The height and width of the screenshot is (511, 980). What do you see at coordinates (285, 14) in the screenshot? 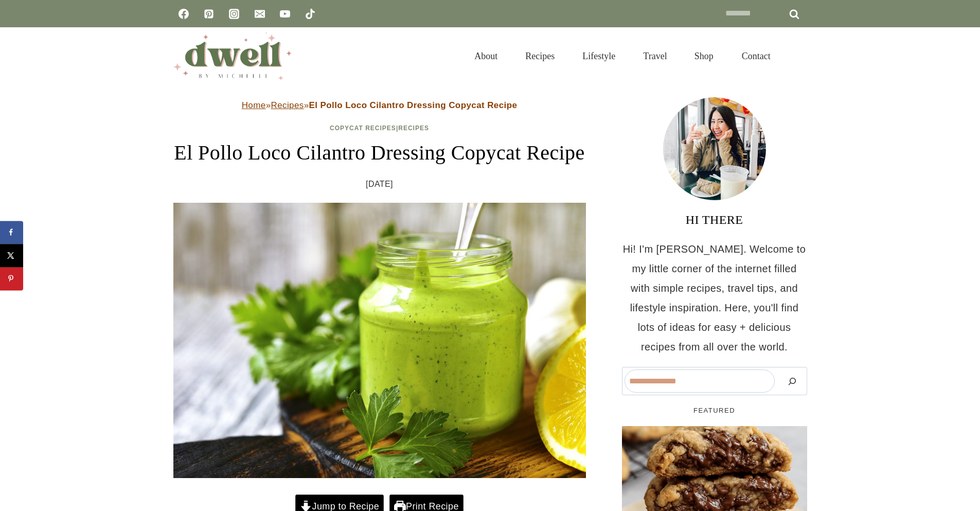
I see `a: YouTube` at bounding box center [285, 14].